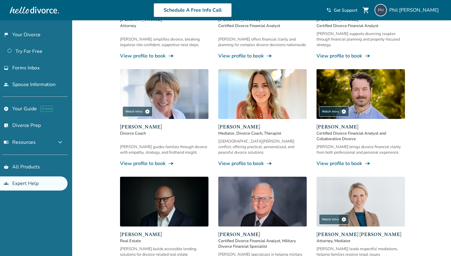 The width and height of the screenshot is (451, 256). What do you see at coordinates (20, 142) in the screenshot?
I see `span: Resources` at bounding box center [20, 142].